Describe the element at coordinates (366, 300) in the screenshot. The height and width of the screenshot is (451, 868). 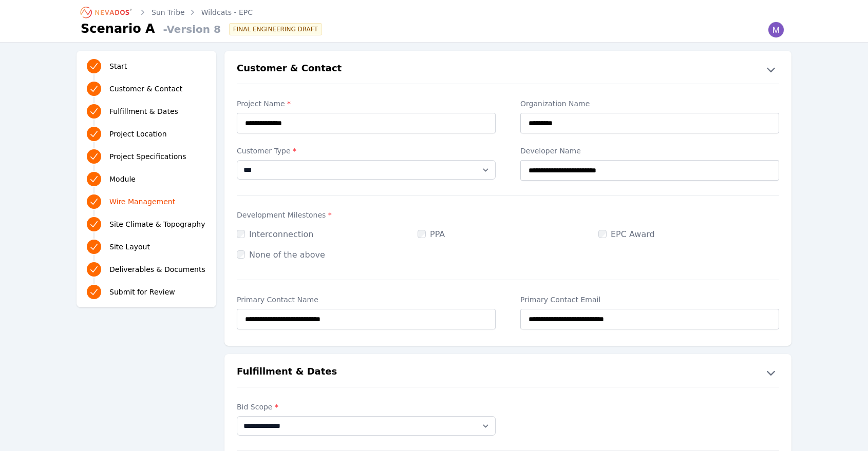
I see `label: Primary Contact Name` at that location.